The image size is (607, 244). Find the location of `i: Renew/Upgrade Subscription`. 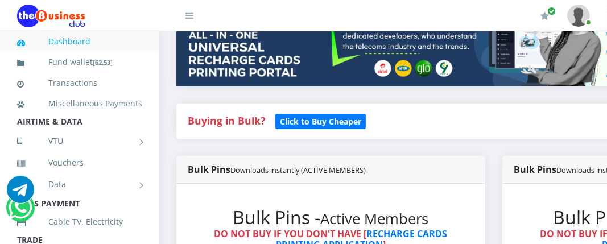

i: Renew/Upgrade Subscription is located at coordinates (544, 16).